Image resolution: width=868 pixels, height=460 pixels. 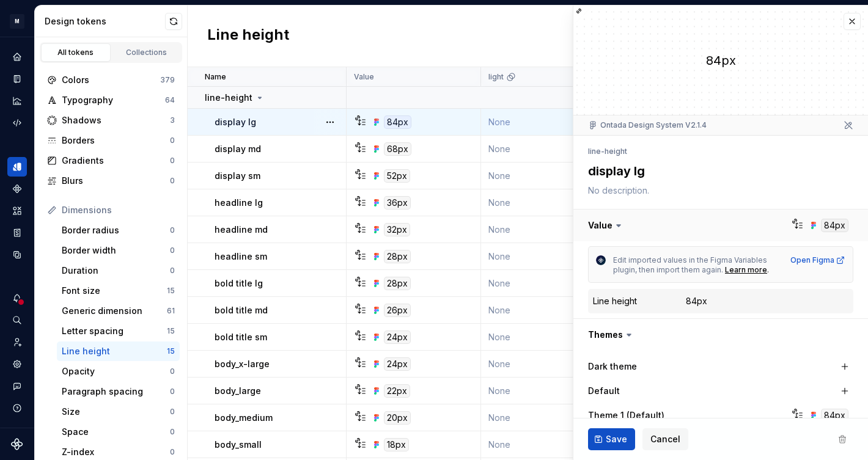 What do you see at coordinates (237, 176) in the screenshot?
I see `p: display sm` at bounding box center [237, 176].